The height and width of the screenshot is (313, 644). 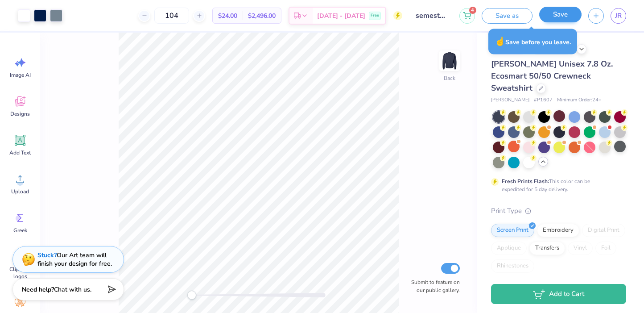 I want to click on button: 4, so click(x=467, y=15).